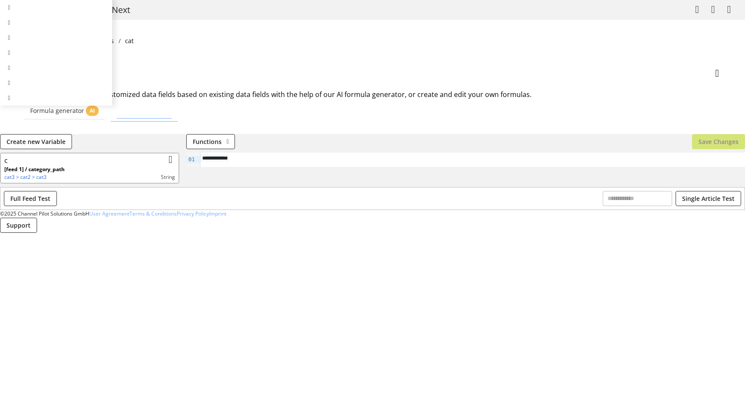 The height and width of the screenshot is (413, 745). What do you see at coordinates (30, 198) in the screenshot?
I see `span: Full Feed Test` at bounding box center [30, 198].